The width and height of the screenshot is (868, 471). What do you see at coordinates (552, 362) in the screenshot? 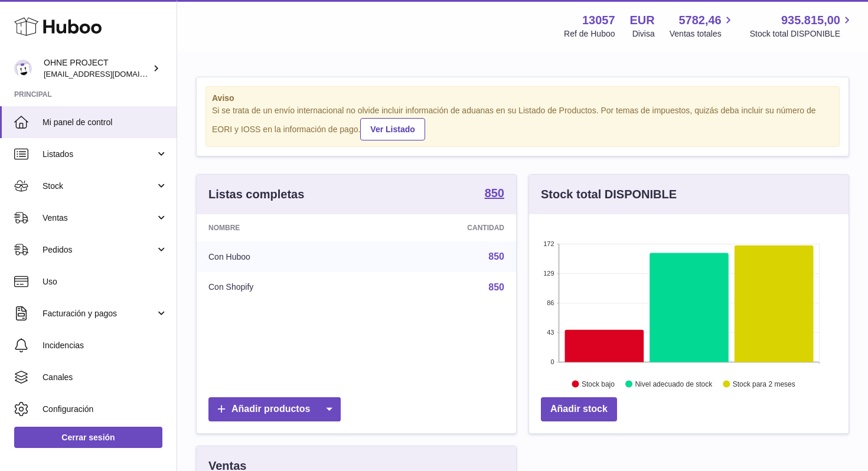
I see `text: 0` at bounding box center [552, 362].